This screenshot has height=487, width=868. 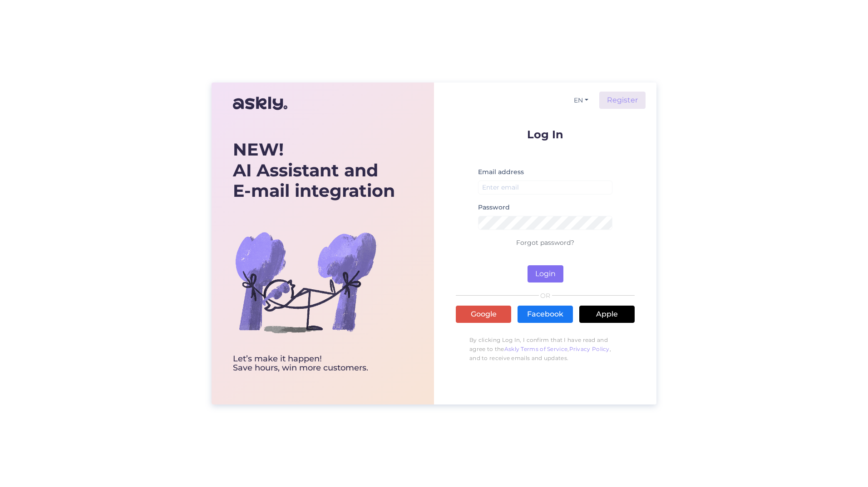 I want to click on label: Password, so click(x=494, y=207).